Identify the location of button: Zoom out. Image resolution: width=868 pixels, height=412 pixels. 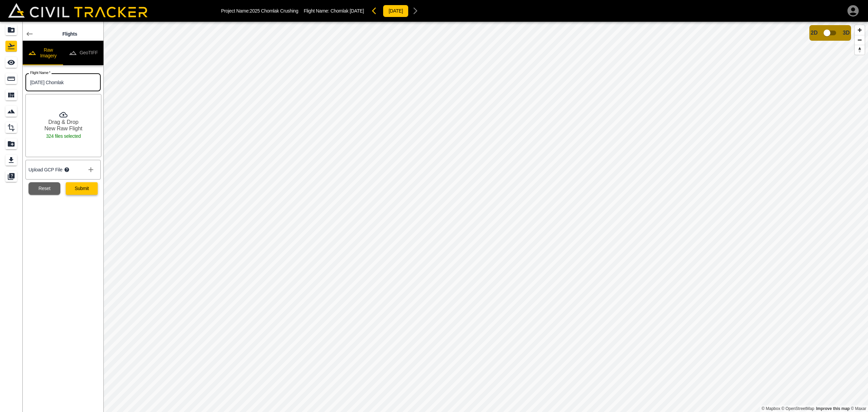
(859, 40).